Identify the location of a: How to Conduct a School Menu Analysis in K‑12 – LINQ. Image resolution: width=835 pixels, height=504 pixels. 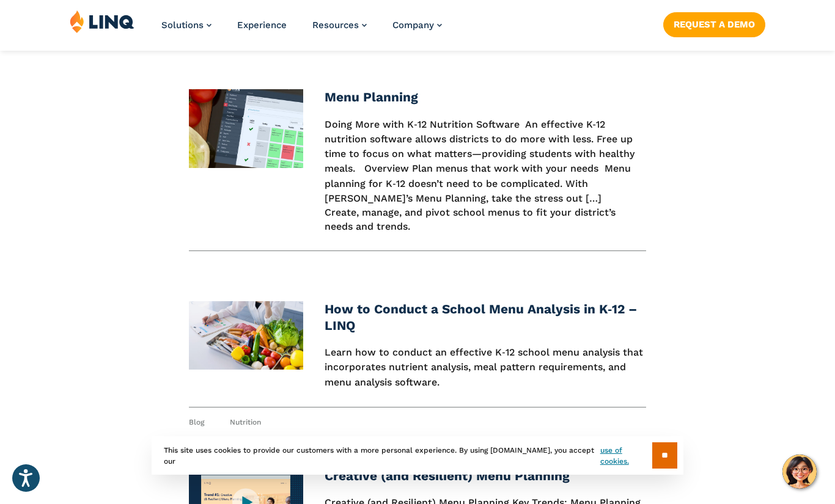
(480, 317).